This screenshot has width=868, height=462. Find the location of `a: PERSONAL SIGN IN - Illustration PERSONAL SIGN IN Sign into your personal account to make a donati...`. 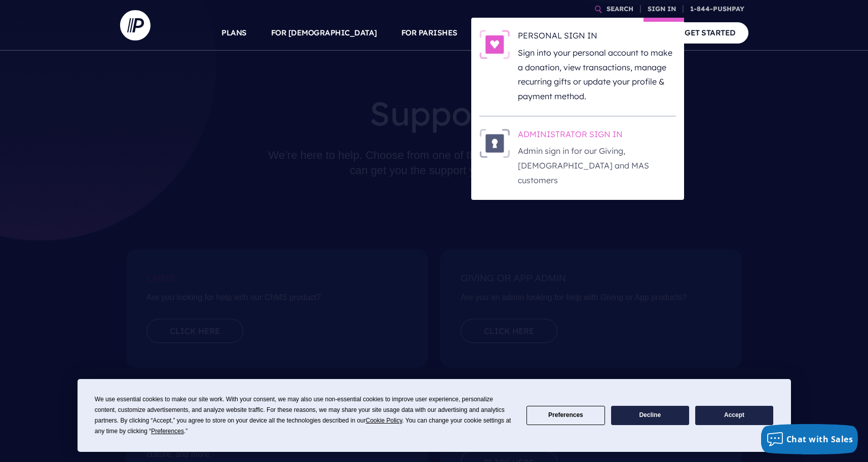

a: PERSONAL SIGN IN - Illustration PERSONAL SIGN IN Sign into your personal account to make a donati... is located at coordinates (578, 67).